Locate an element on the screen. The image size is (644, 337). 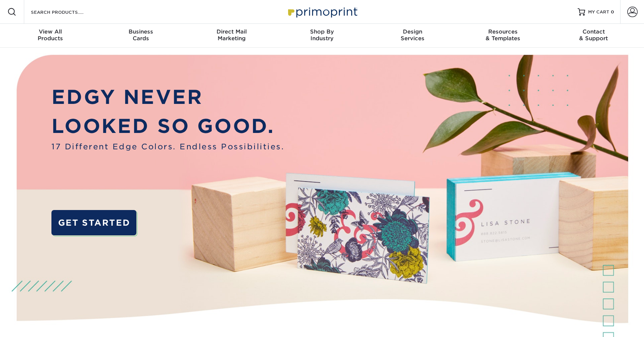
span: 17 Different Edge Colors. Endless Possibilities. is located at coordinates (168, 146).